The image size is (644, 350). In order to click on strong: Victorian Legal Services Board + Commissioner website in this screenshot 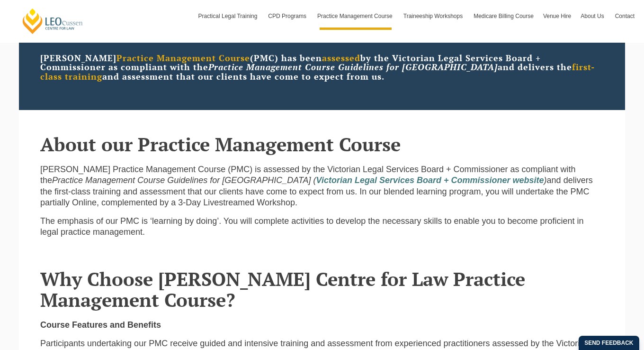, I will do `click(430, 181)`.